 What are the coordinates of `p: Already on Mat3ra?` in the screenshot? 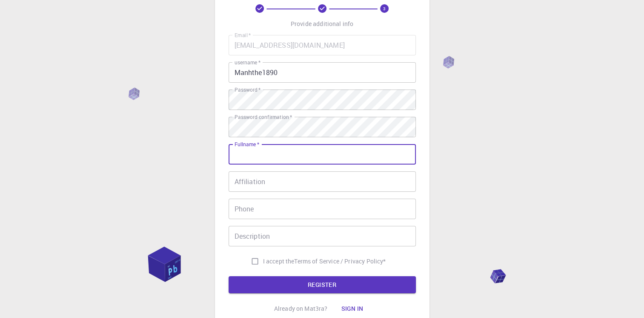 It's located at (301, 308).